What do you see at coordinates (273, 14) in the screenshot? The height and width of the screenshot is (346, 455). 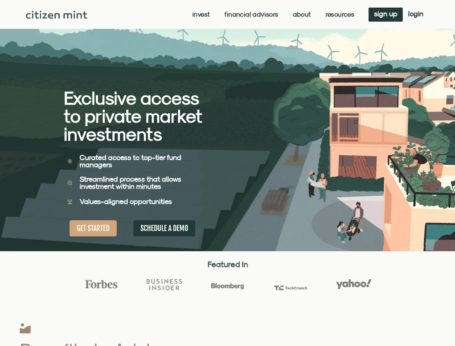 I see `nav: Menu` at bounding box center [273, 14].